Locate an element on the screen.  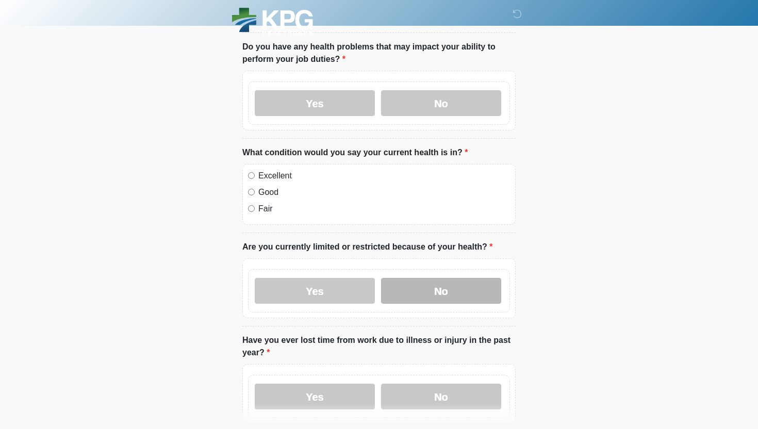
label: Good is located at coordinates (384, 192).